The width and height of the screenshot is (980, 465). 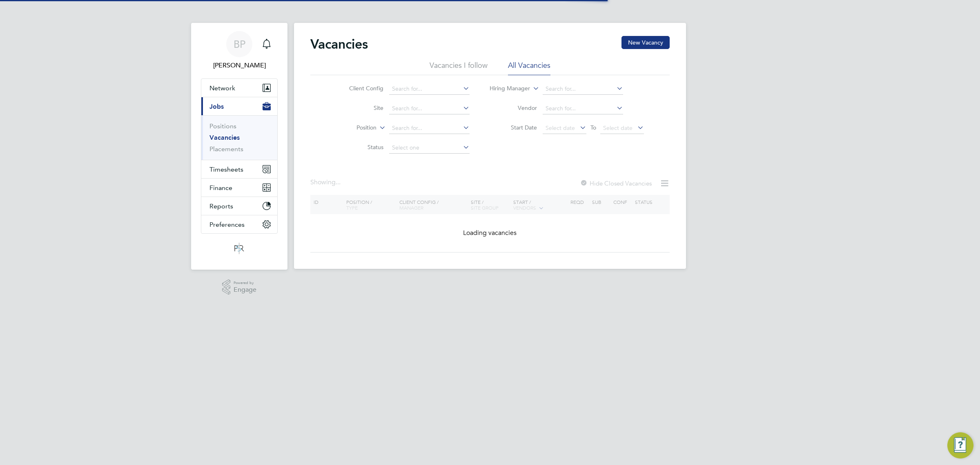 What do you see at coordinates (239, 224) in the screenshot?
I see `button: Preferences` at bounding box center [239, 224].